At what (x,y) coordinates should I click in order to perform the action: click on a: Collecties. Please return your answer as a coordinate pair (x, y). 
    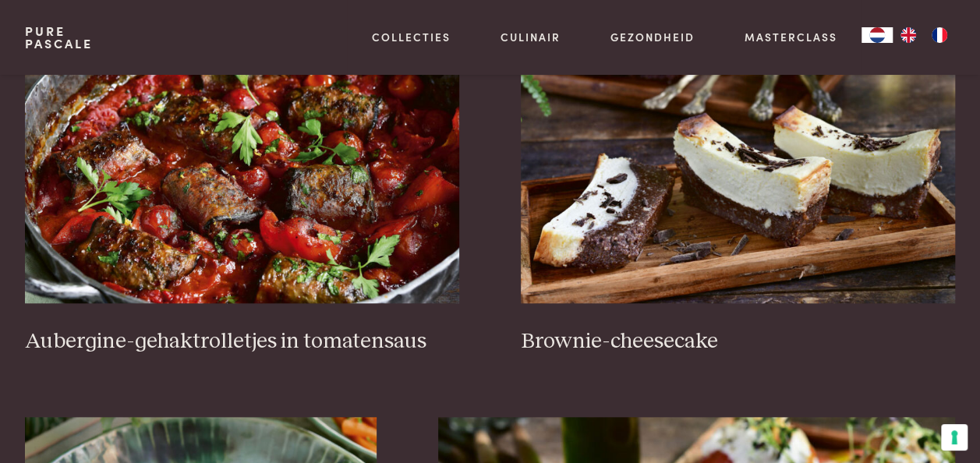
    Looking at the image, I should click on (411, 37).